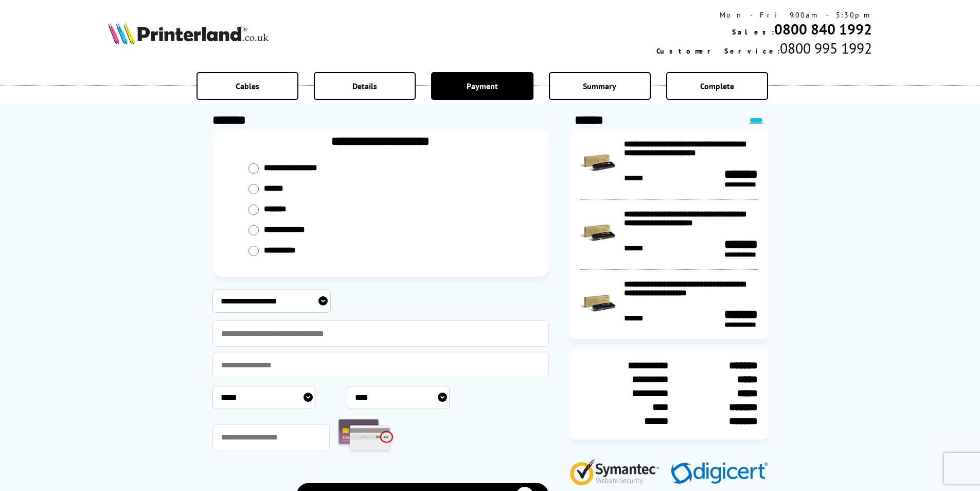 This screenshot has width=980, height=491. What do you see at coordinates (483, 86) in the screenshot?
I see `span: Payment` at bounding box center [483, 86].